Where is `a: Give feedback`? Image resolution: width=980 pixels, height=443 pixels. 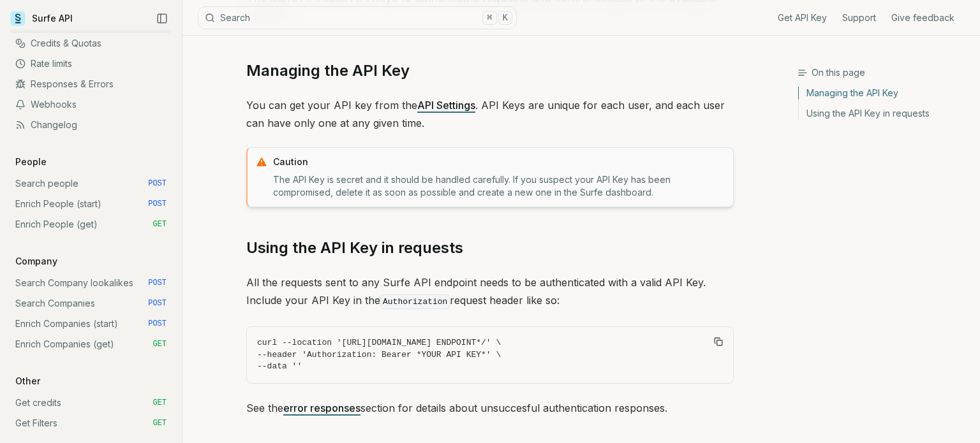
a: Give feedback is located at coordinates (922, 17).